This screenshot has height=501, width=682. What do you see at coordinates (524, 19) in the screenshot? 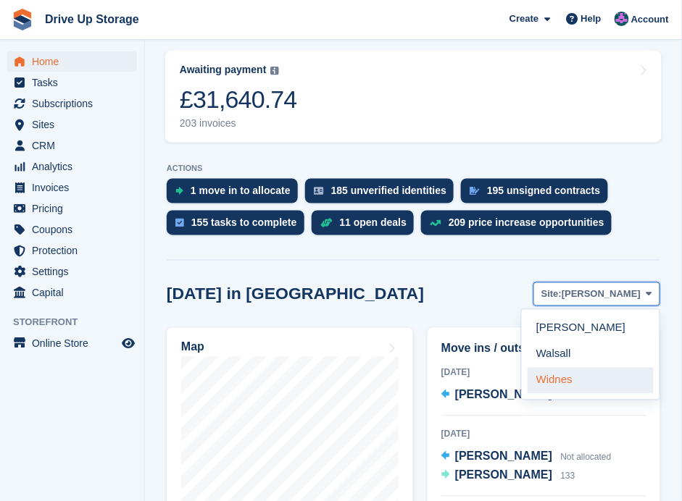
I see `span: Create` at bounding box center [524, 19].